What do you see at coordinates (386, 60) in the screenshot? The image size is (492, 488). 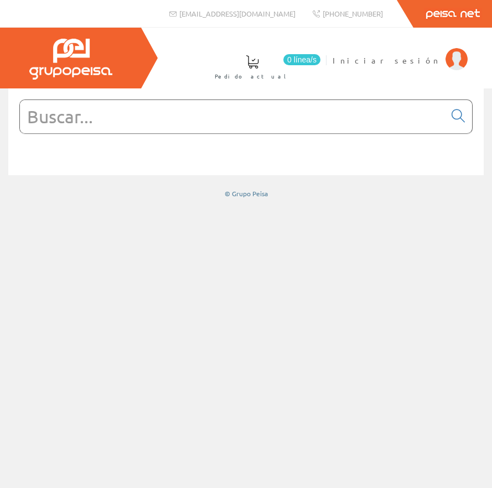 I see `span: Iniciar sesión` at bounding box center [386, 60].